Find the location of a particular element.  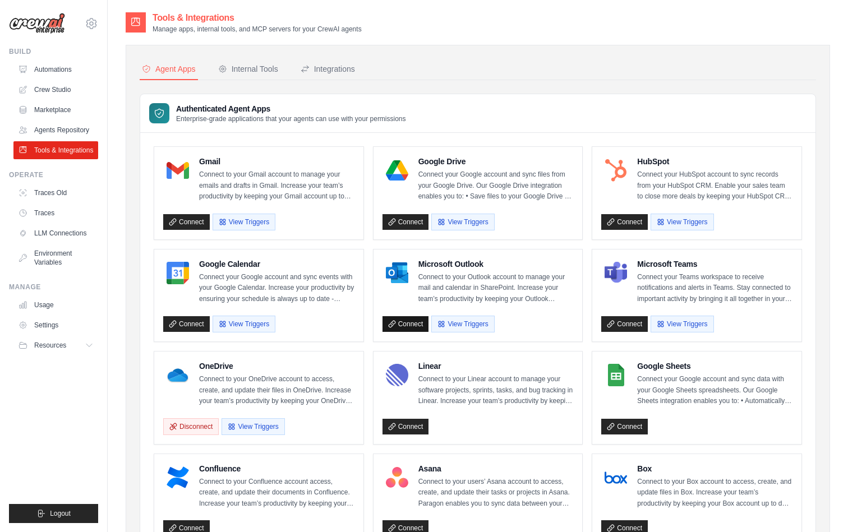

img: Microsoft Teams Logo is located at coordinates (616, 273).